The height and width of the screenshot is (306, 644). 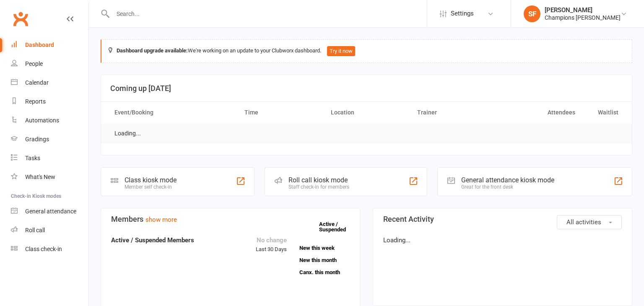 I want to click on th: Time, so click(x=280, y=112).